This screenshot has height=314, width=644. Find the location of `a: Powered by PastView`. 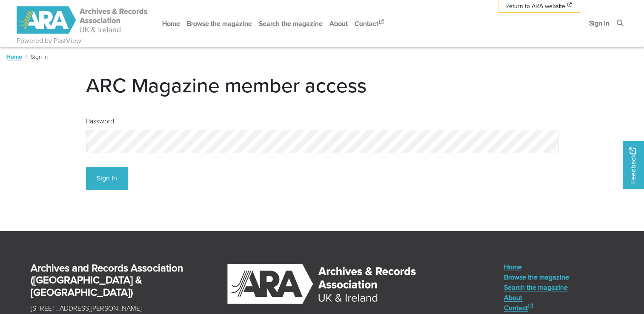

a: Powered by PastView is located at coordinates (49, 41).